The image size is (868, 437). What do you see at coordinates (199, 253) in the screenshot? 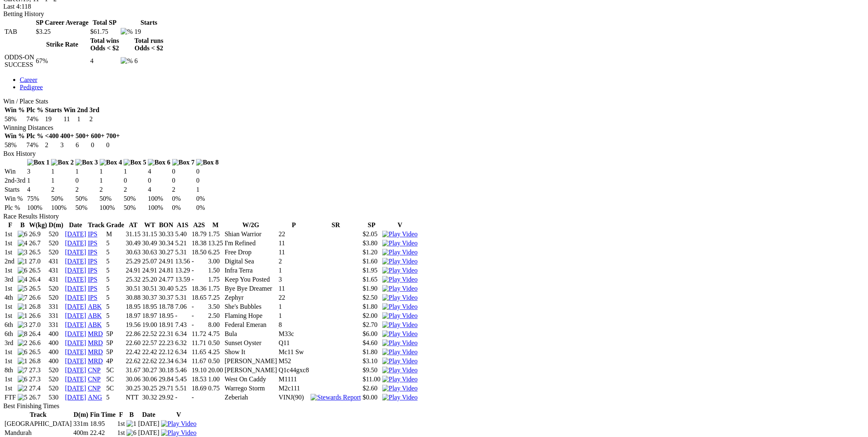
I see `td: 18.50` at bounding box center [199, 253].